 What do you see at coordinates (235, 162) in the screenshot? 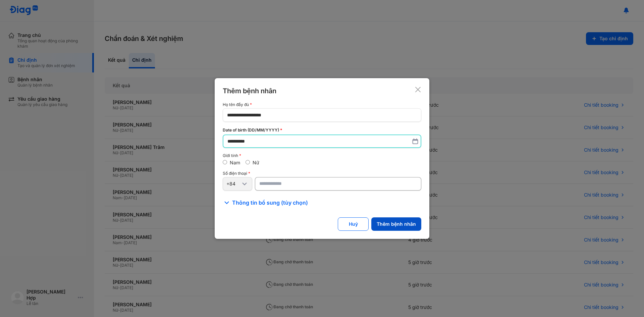
I see `label: Nam` at bounding box center [235, 162].